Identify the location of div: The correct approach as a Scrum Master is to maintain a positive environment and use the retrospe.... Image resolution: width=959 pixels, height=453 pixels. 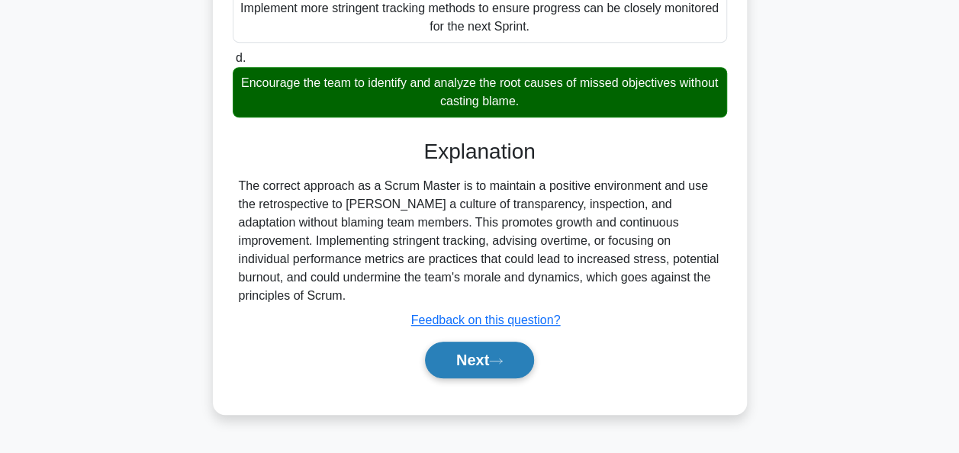
(480, 241).